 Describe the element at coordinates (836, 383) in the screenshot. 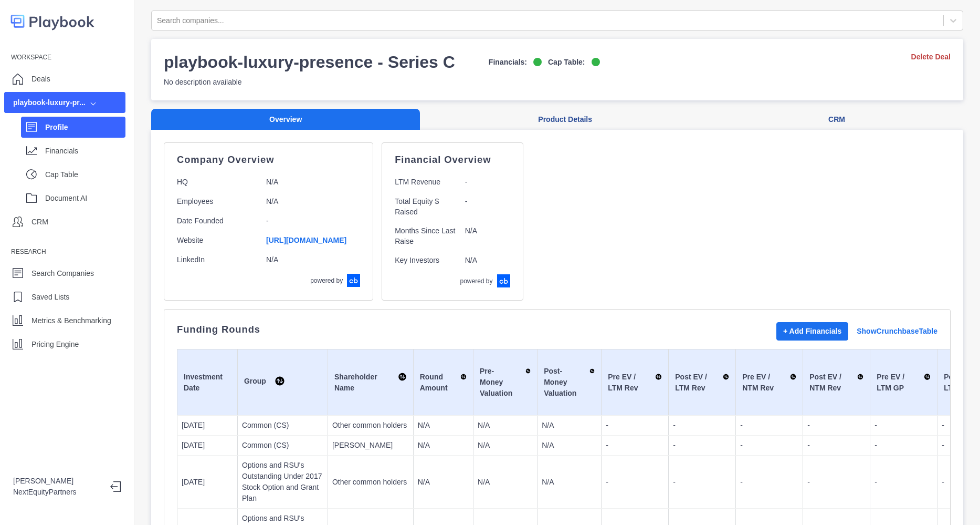

I see `div: Post EV / NTM Rev` at that location.